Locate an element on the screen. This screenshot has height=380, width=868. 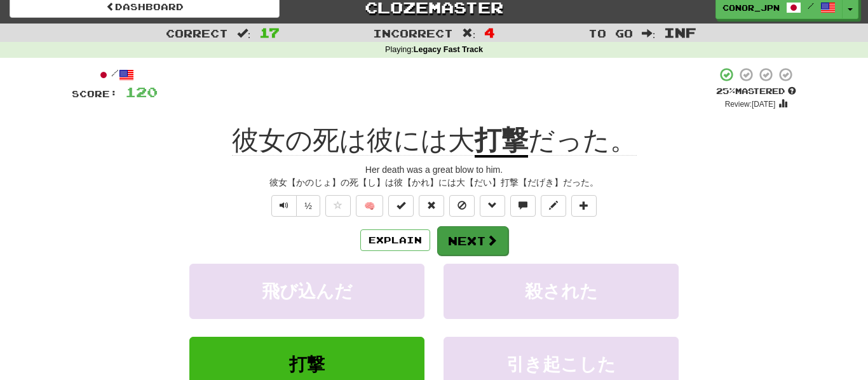
u: 打撃 is located at coordinates (501, 141).